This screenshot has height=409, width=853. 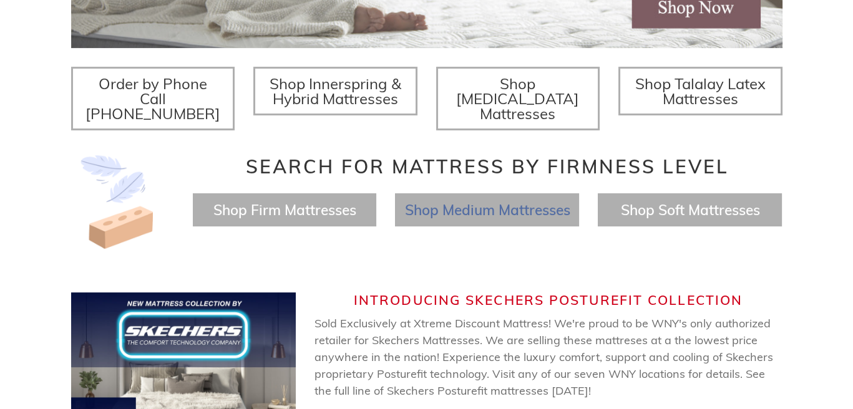 I want to click on a: Shop Soft Mattresses, so click(x=690, y=210).